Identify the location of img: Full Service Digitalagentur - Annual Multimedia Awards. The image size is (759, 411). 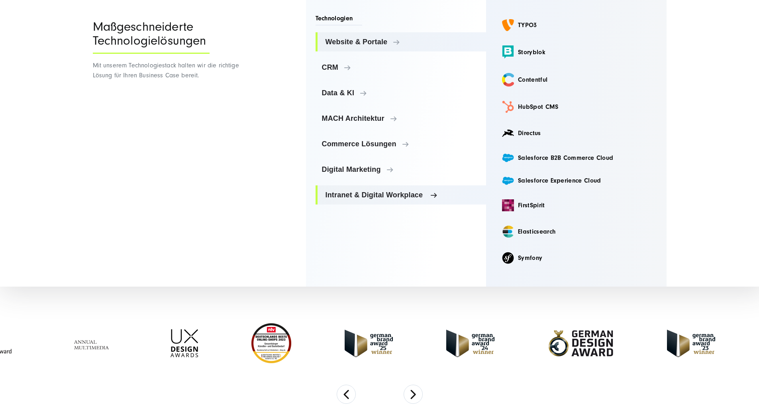
(92, 343).